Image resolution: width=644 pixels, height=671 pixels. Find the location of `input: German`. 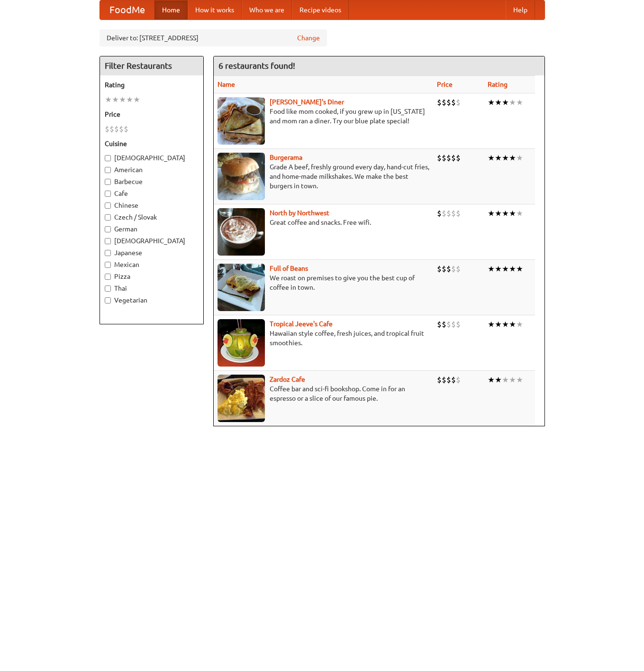

input: German is located at coordinates (107, 229).